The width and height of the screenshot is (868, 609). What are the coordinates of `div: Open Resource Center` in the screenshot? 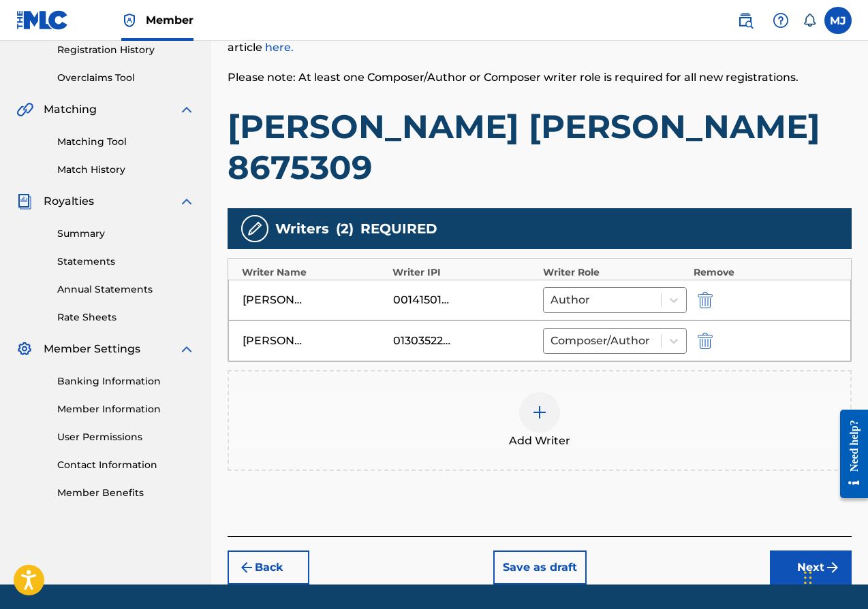 It's located at (24, 54).